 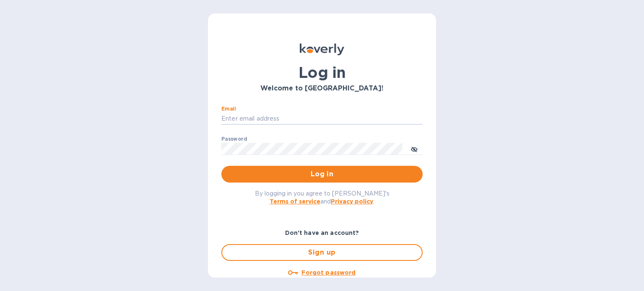 I want to click on button: Log in, so click(x=322, y=174).